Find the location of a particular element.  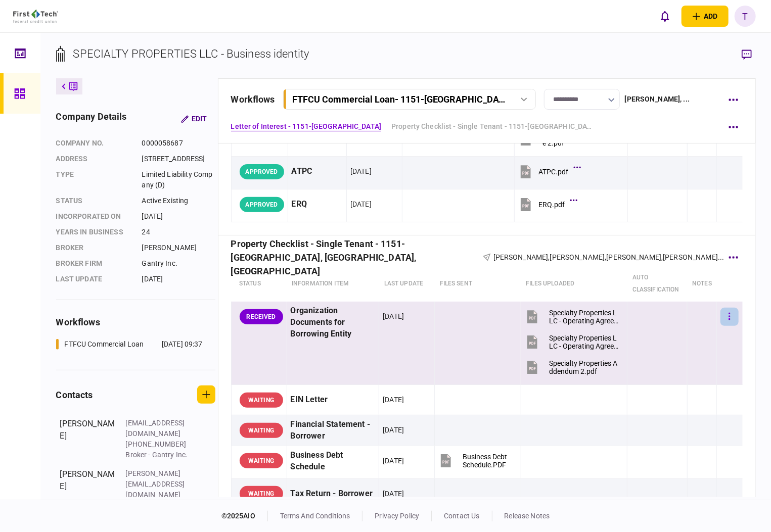

button: ERQ.pdf is located at coordinates (547, 204).